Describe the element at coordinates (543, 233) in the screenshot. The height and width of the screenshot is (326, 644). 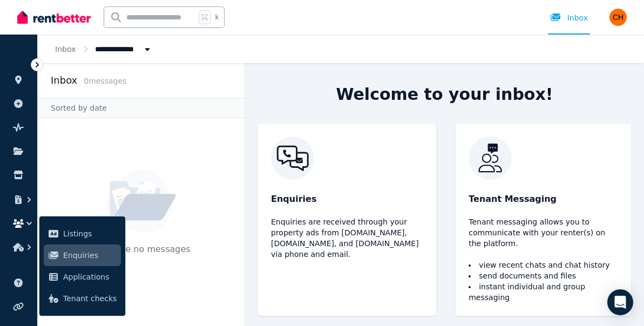
I see `p: Tenant messaging allows you to communicate with your renter(s) on the platform.` at that location.